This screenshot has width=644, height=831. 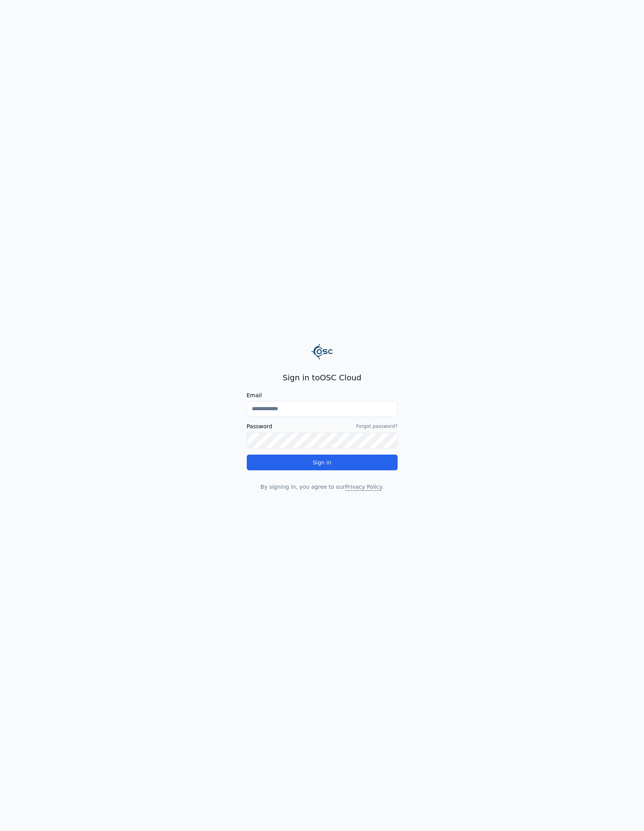 I want to click on a: Privacy Policy, so click(x=363, y=487).